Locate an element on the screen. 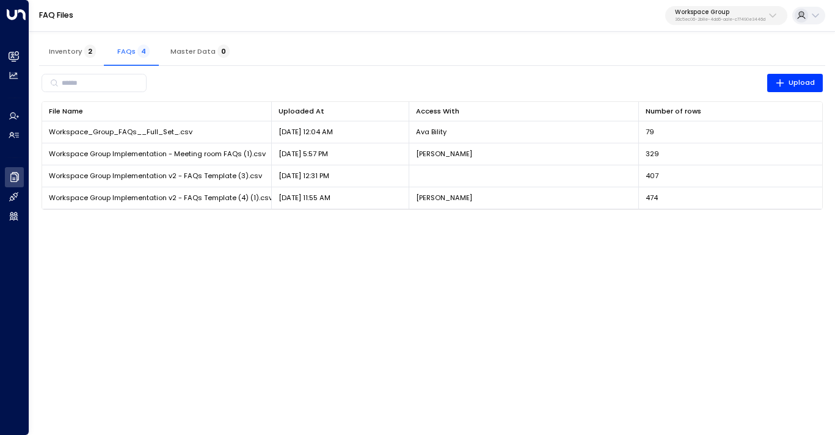  span: Master Data is located at coordinates (200, 51).